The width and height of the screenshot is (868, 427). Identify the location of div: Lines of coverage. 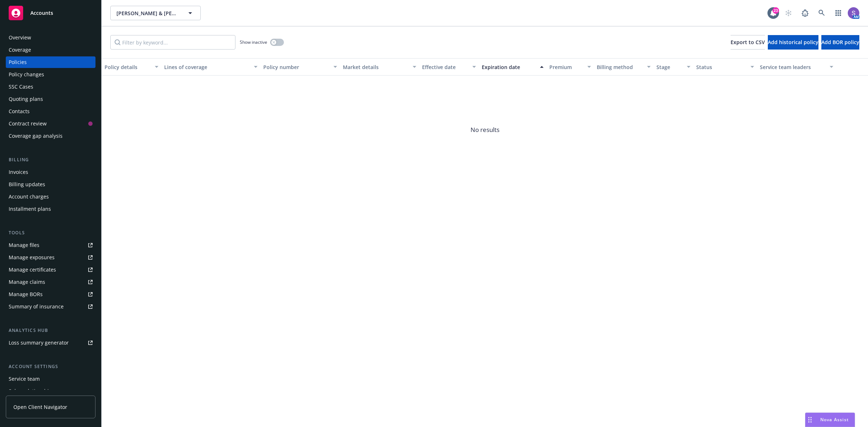
(207, 67).